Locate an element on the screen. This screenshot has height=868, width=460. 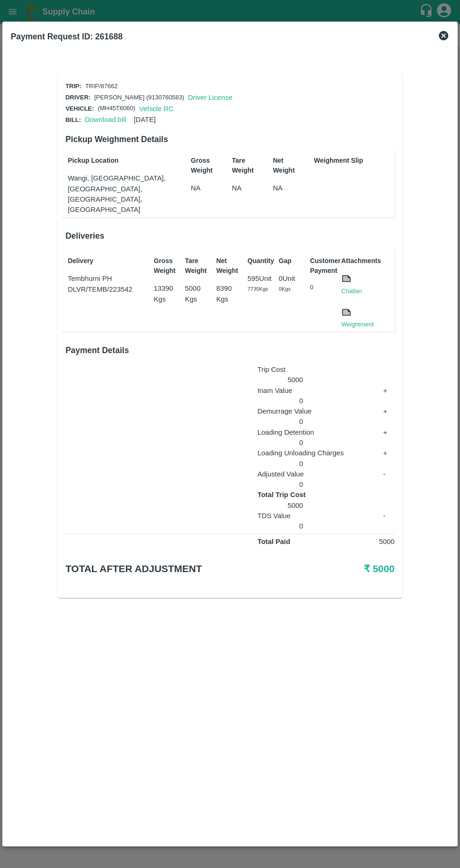
a: Download bill is located at coordinates (106, 119).